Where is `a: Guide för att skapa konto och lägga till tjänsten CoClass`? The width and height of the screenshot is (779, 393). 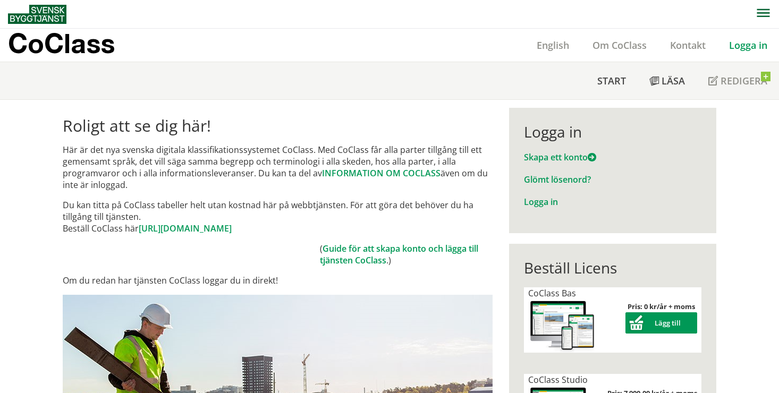 a: Guide för att skapa konto och lägga till tjänsten CoClass is located at coordinates (399, 254).